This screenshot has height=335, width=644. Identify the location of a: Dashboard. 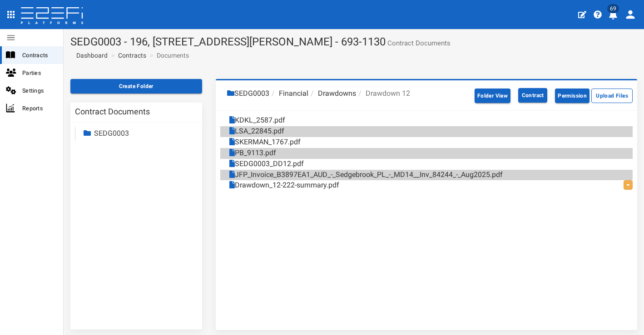
(90, 55).